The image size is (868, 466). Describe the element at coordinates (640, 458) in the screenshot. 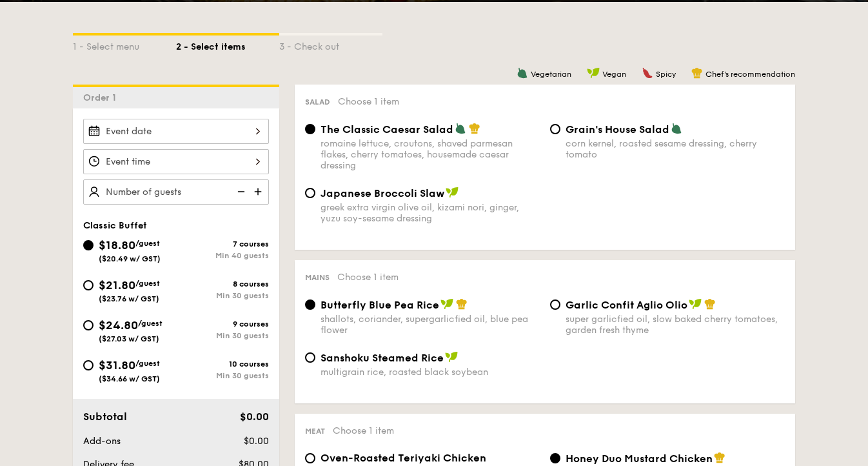

I see `span: Honey Duo Mustard Chicken` at that location.